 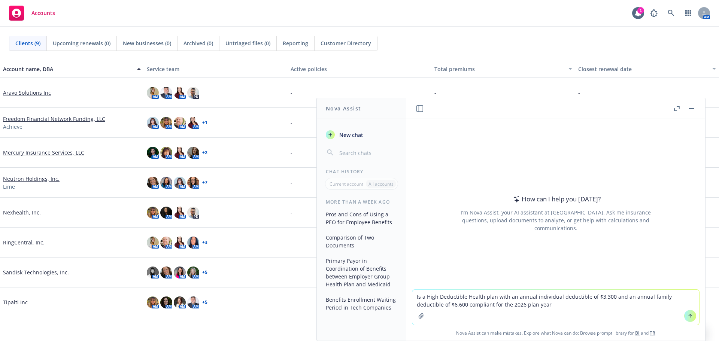 I want to click on span: Upcoming renewals (0), so click(x=82, y=43).